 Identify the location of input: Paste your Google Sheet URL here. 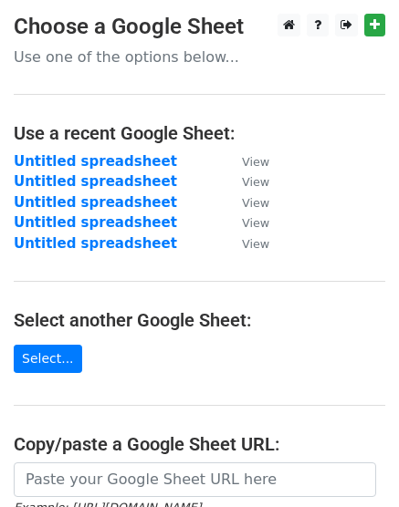
(194, 480).